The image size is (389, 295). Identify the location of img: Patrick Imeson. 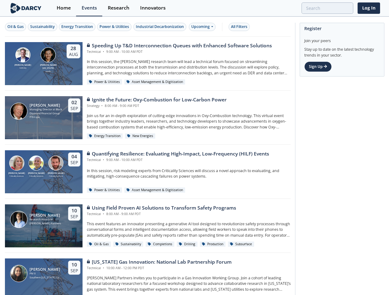
(19, 111).